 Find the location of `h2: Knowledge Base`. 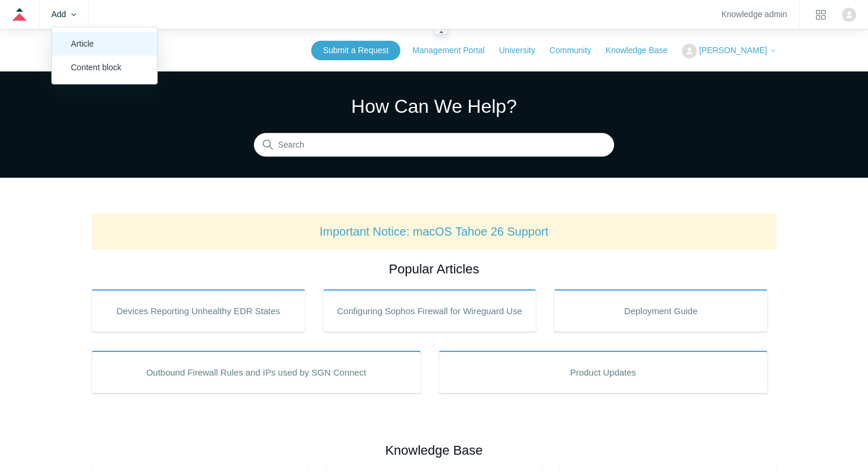

h2: Knowledge Base is located at coordinates (434, 450).